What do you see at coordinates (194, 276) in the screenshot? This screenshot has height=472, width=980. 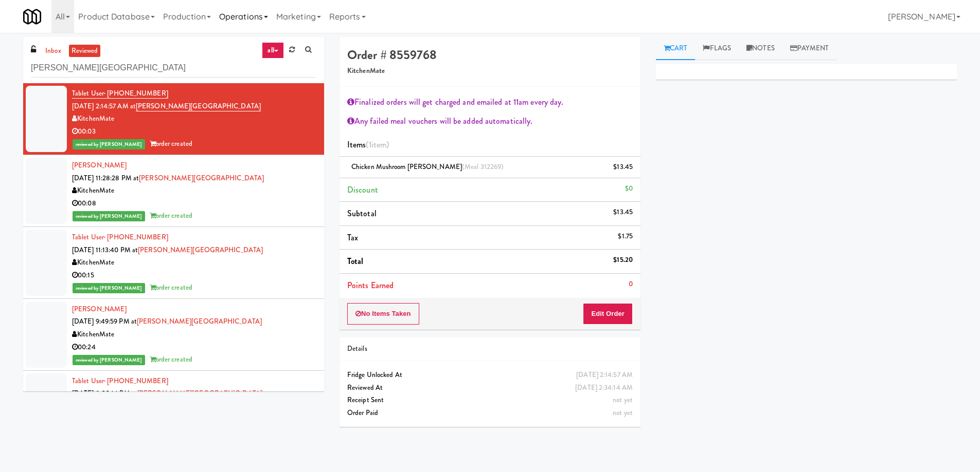 I see `div: 00:15` at bounding box center [194, 276].